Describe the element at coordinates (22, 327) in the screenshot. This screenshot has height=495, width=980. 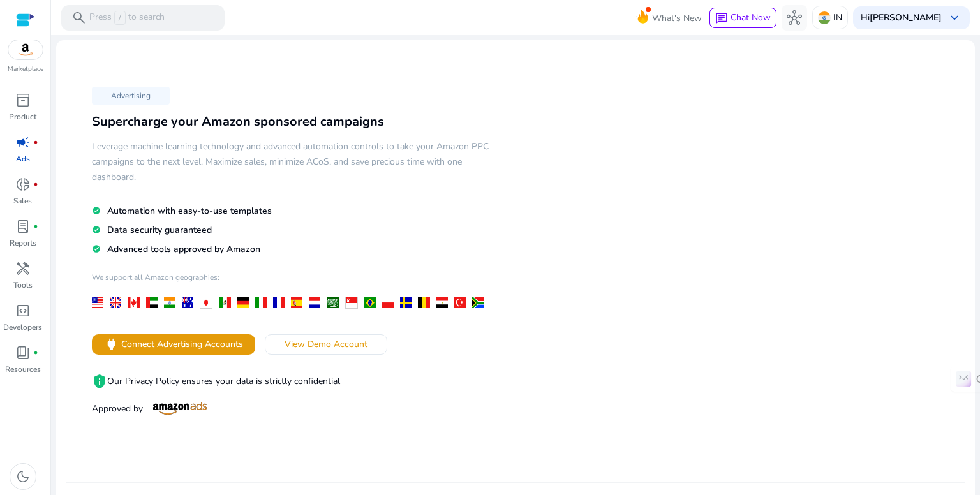
I see `p: Developers` at that location.